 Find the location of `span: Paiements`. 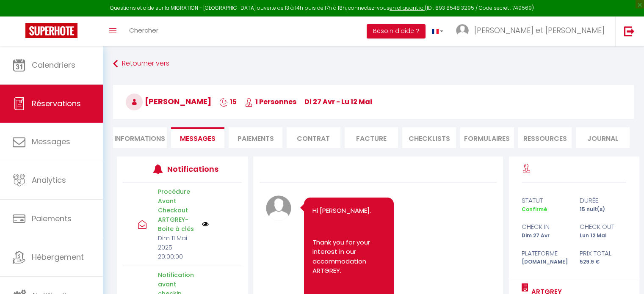

span: Paiements is located at coordinates (51, 218).